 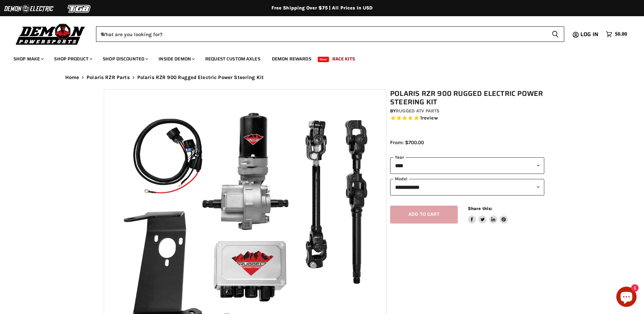 I want to click on span: 1 reviews, so click(x=429, y=118).